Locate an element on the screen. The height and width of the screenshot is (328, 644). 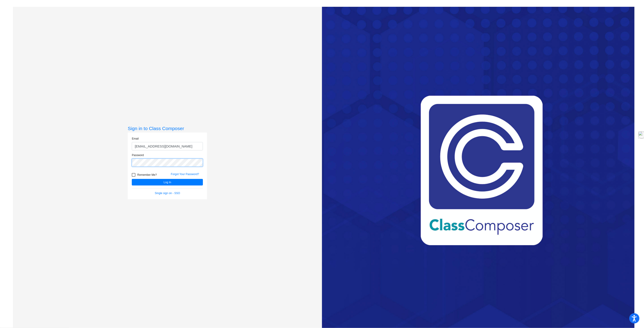
button: Log In is located at coordinates (167, 182).